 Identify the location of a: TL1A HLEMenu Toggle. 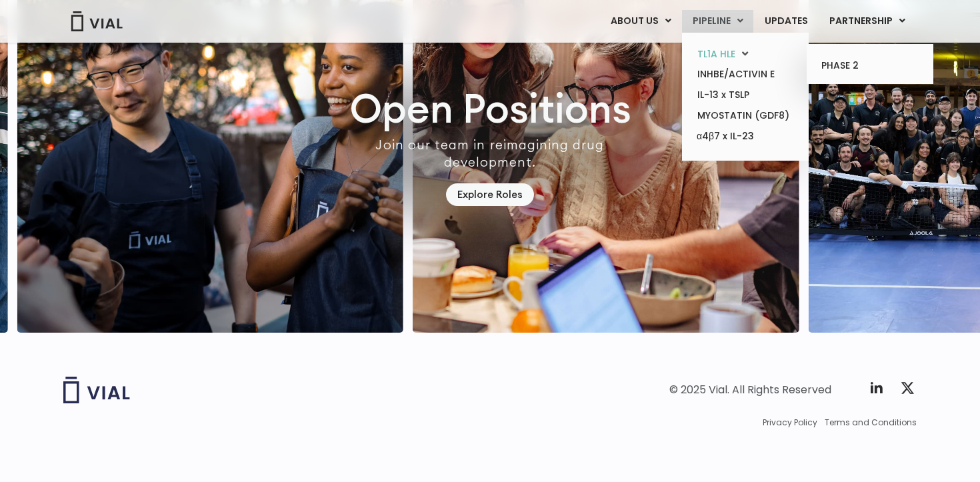
(744, 54).